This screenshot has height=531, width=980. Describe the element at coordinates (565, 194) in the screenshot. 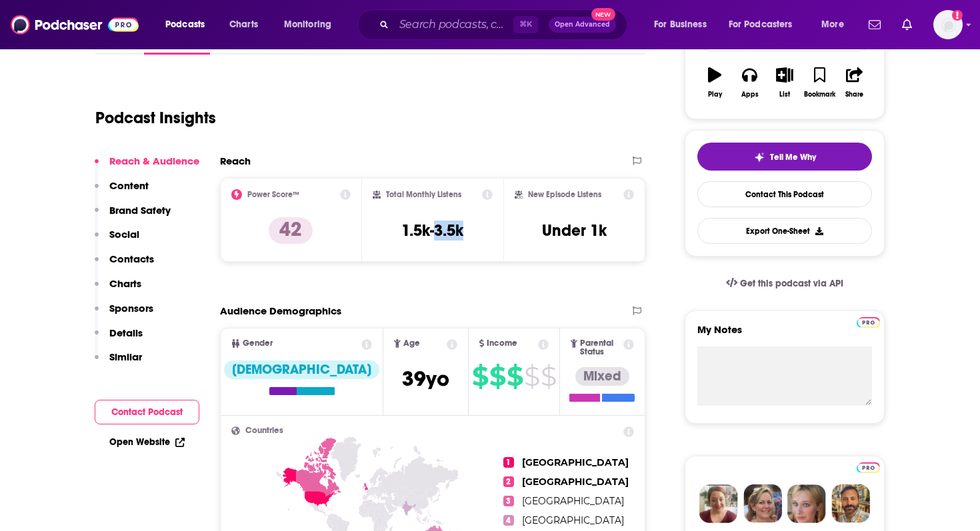

I see `h2: New Episode Listens` at that location.